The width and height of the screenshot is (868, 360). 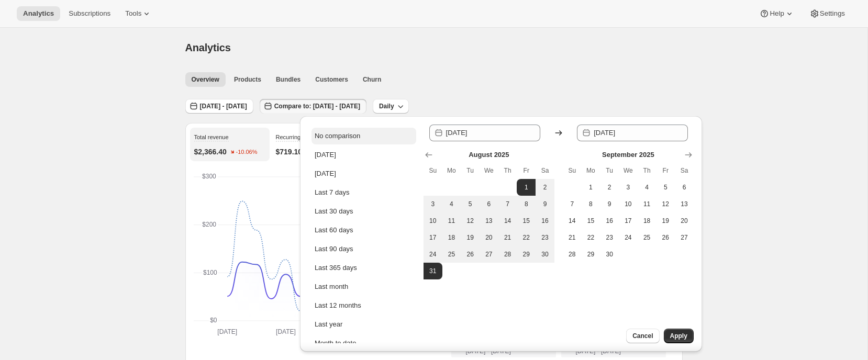 What do you see at coordinates (684, 221) in the screenshot?
I see `button: Saturday September 20 2025` at bounding box center [684, 221].